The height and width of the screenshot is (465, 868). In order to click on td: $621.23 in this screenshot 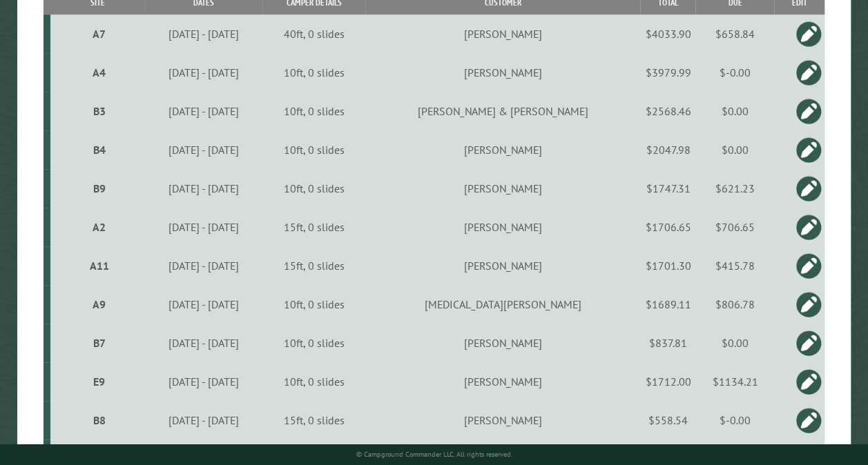, I will do `click(735, 189)`.